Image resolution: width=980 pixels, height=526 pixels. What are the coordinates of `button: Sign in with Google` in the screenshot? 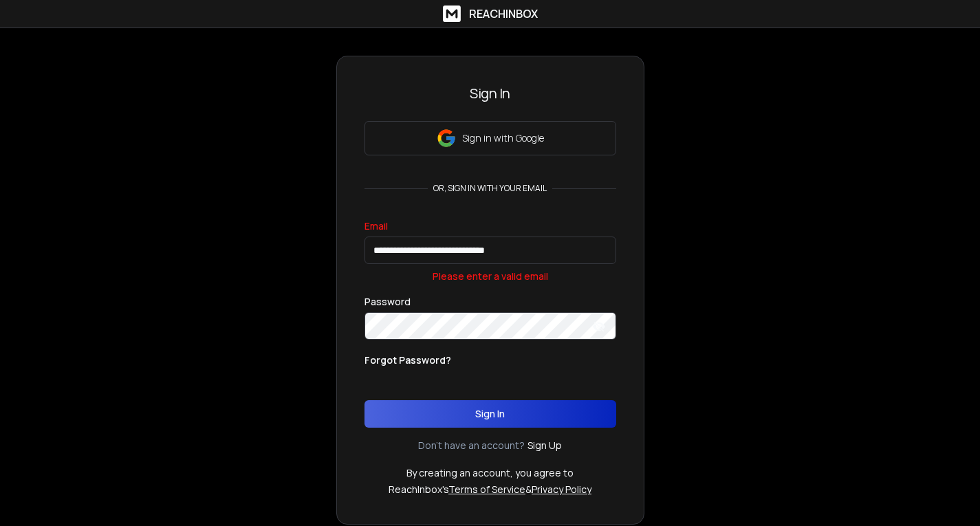 It's located at (491, 138).